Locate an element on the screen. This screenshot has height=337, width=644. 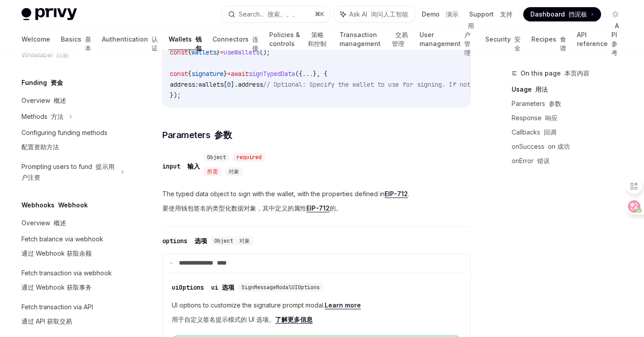
span: useWallets is located at coordinates (241, 52).